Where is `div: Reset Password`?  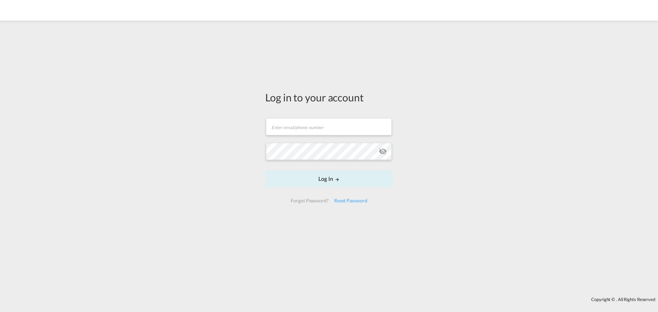
div: Reset Password is located at coordinates (350, 201).